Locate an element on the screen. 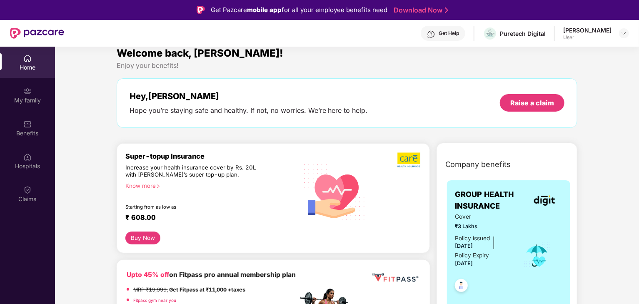  div: Know more is located at coordinates (209, 185).